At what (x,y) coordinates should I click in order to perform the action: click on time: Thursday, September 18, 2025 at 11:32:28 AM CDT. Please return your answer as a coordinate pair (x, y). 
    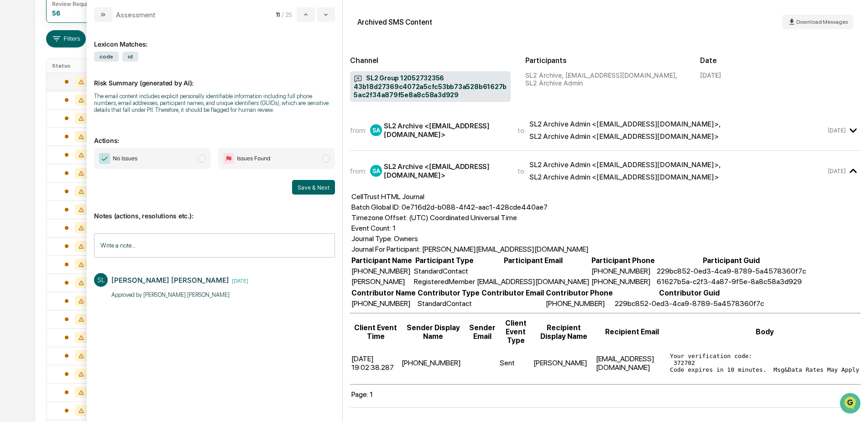
    Looking at the image, I should click on (239, 280).